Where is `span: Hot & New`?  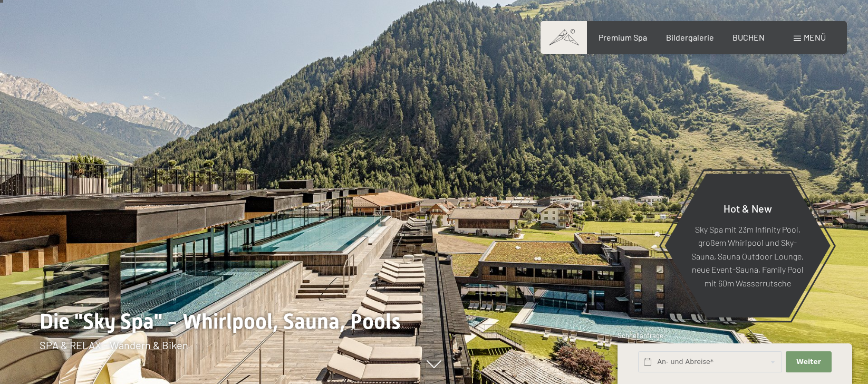
span: Hot & New is located at coordinates (748, 208).